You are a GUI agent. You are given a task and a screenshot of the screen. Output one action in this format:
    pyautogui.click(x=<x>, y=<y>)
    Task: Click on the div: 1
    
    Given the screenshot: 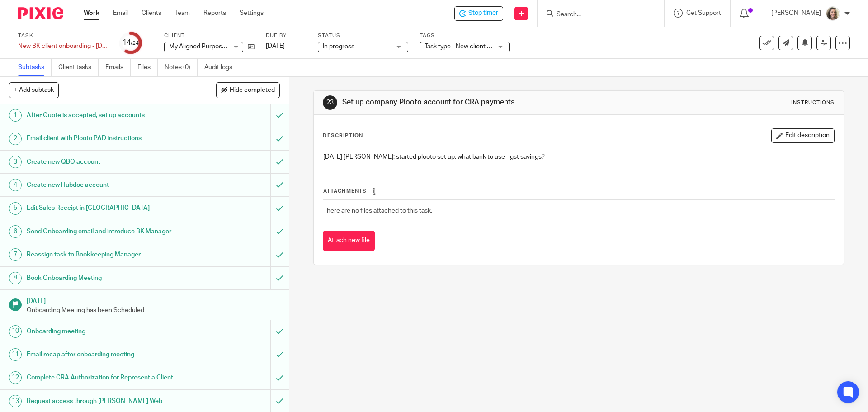 What is the action you would take?
    pyautogui.click(x=15, y=115)
    